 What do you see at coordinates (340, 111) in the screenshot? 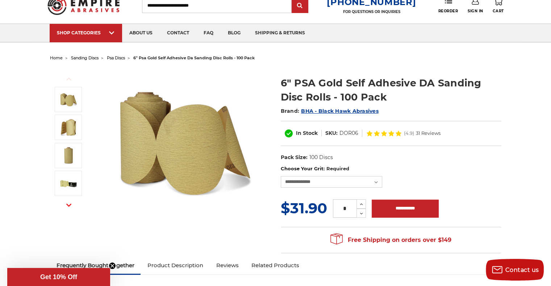
I see `span: BHA - Black Hawk Abrasives` at bounding box center [340, 111].